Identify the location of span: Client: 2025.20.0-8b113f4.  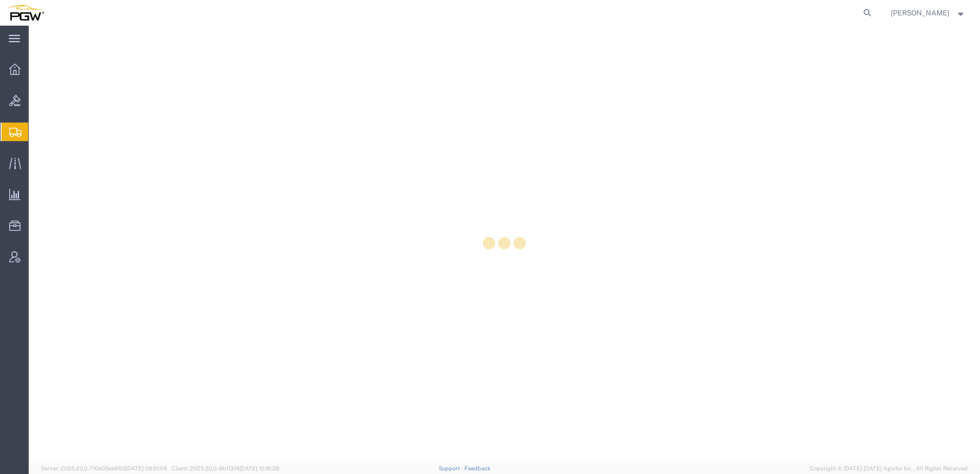
(225, 468).